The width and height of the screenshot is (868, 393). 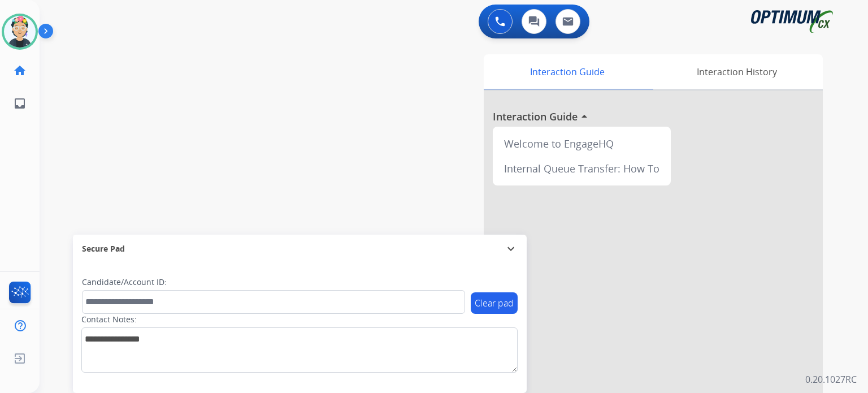 What do you see at coordinates (19, 71) in the screenshot?
I see `mat-icon: home` at bounding box center [19, 71].